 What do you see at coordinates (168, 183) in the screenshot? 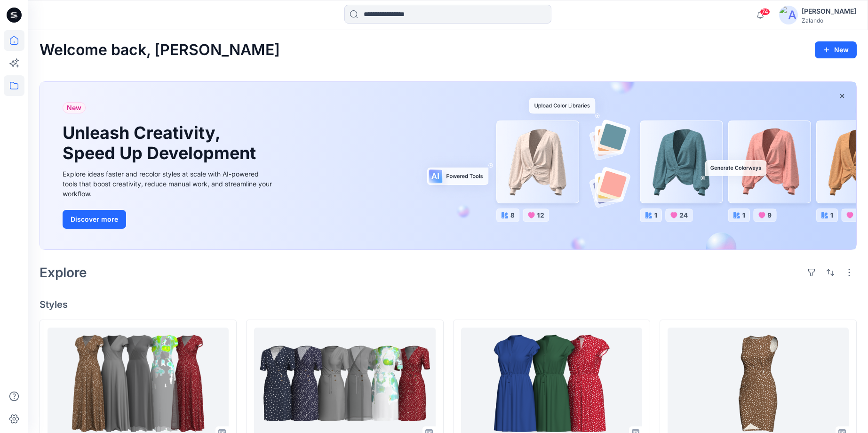
I see `div: Explore ideas faster and recolor styles at scale with AI-powered tools that boost creativity, red...` at bounding box center [168, 183].